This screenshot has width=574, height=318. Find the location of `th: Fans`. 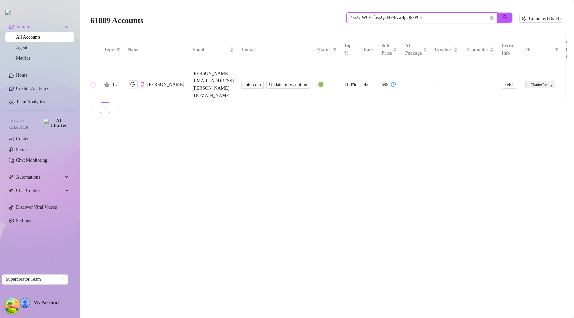

th: Fans is located at coordinates (369, 50).